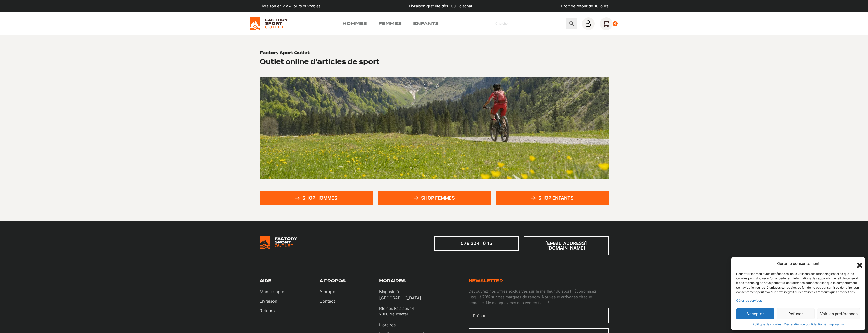 The height and width of the screenshot is (333, 868). What do you see at coordinates (836, 324) in the screenshot?
I see `a: Impressum` at bounding box center [836, 324].